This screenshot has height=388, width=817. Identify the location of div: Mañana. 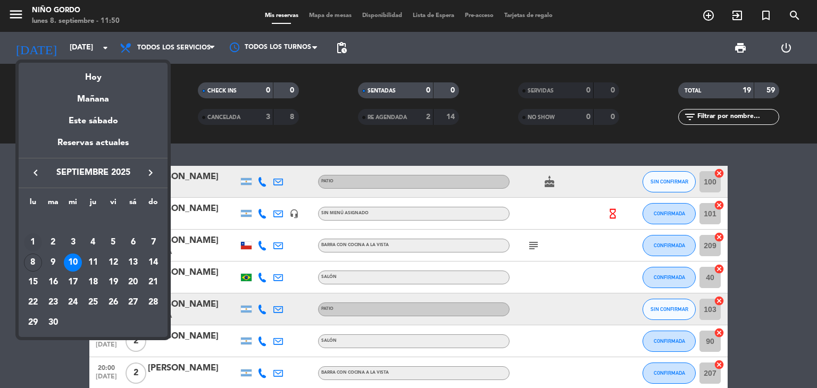
(93, 95).